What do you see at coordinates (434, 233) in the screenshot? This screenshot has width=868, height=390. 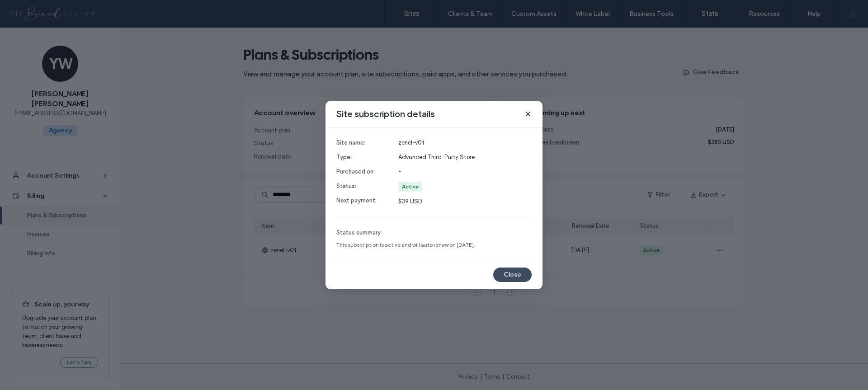 I see `span: Status summary` at bounding box center [434, 233].